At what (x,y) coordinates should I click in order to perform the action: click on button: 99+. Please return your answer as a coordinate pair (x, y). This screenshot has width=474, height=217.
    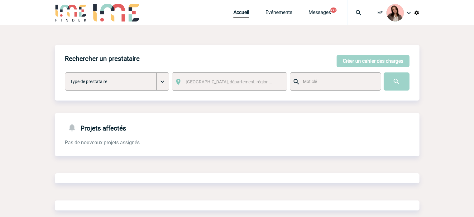
    Looking at the image, I should click on (333, 10).